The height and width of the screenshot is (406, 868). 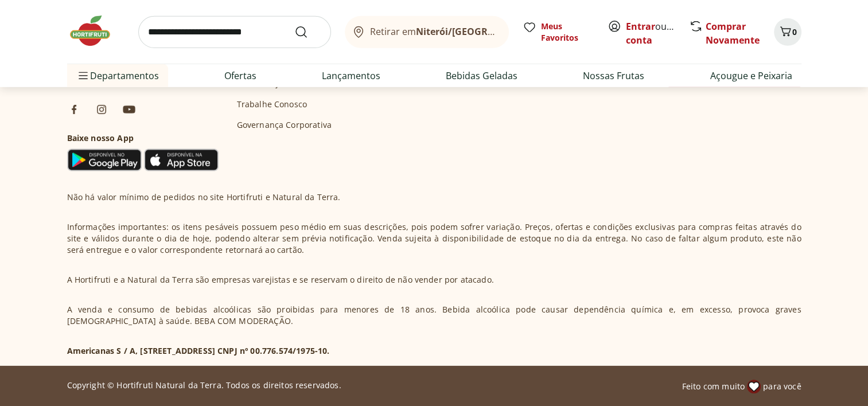 What do you see at coordinates (567, 32) in the screenshot?
I see `span: Meus Favoritos` at bounding box center [567, 32].